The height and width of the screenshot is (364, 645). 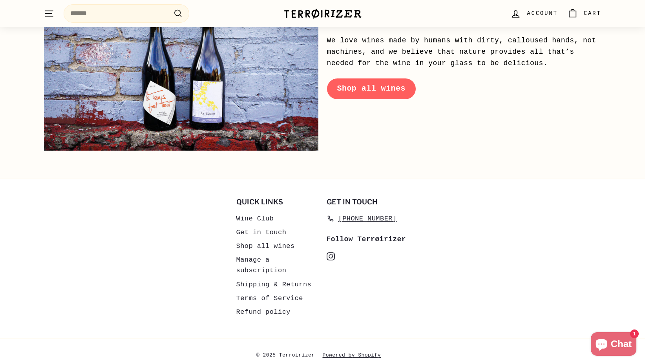 I want to click on a: Manage a subscription, so click(x=278, y=265).